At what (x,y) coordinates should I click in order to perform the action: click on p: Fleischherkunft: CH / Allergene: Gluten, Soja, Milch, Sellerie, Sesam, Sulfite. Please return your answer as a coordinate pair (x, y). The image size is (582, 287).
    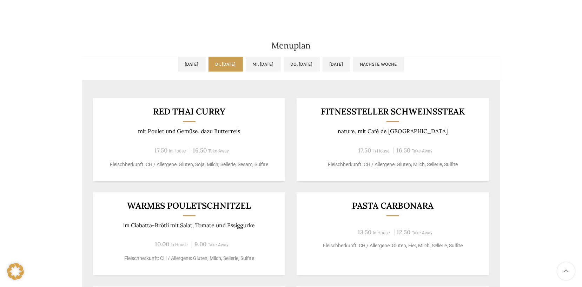
    Looking at the image, I should click on (189, 164).